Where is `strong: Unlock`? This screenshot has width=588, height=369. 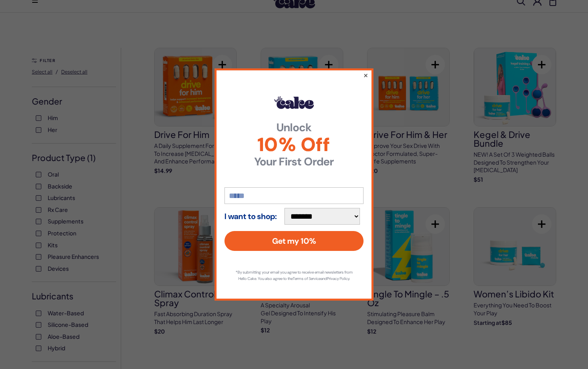 strong: Unlock is located at coordinates (294, 128).